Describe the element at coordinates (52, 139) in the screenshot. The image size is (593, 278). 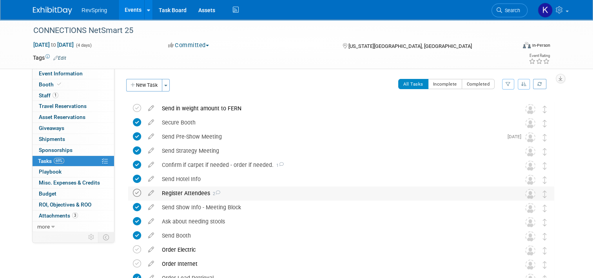
I see `span: Shipments` at that location.